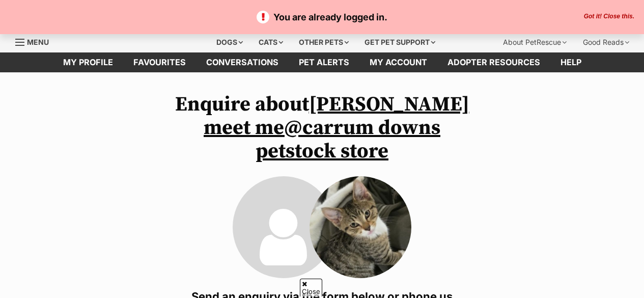  Describe the element at coordinates (311, 287) in the screenshot. I see `span: Close` at that location.